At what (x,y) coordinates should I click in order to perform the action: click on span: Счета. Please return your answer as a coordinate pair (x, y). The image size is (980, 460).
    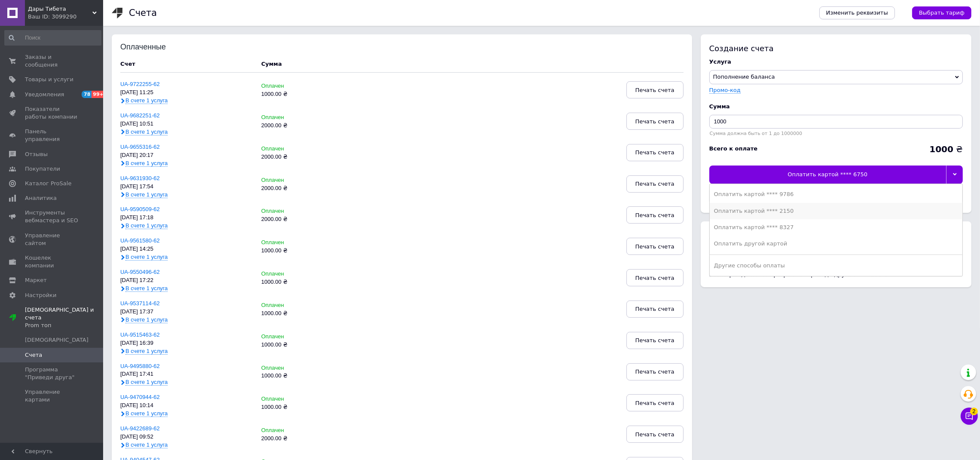
    Looking at the image, I should click on (34, 355).